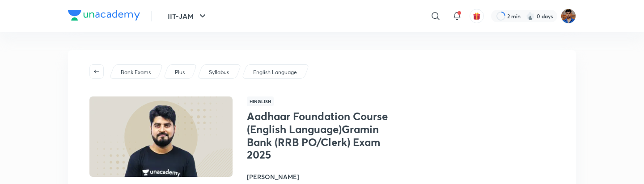 The image size is (644, 184). Describe the element at coordinates (188, 16) in the screenshot. I see `button: IIT-JAM` at that location.